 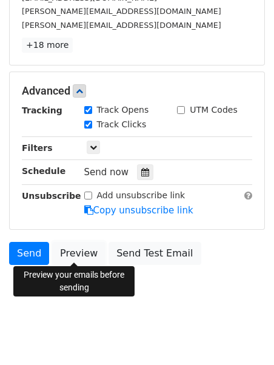 I want to click on strong: Unsubscribe, so click(x=52, y=196).